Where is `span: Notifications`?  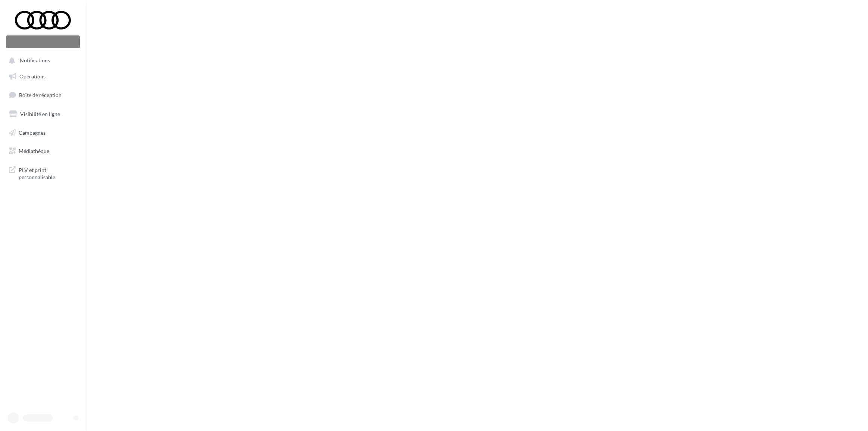
span: Notifications is located at coordinates (35, 60).